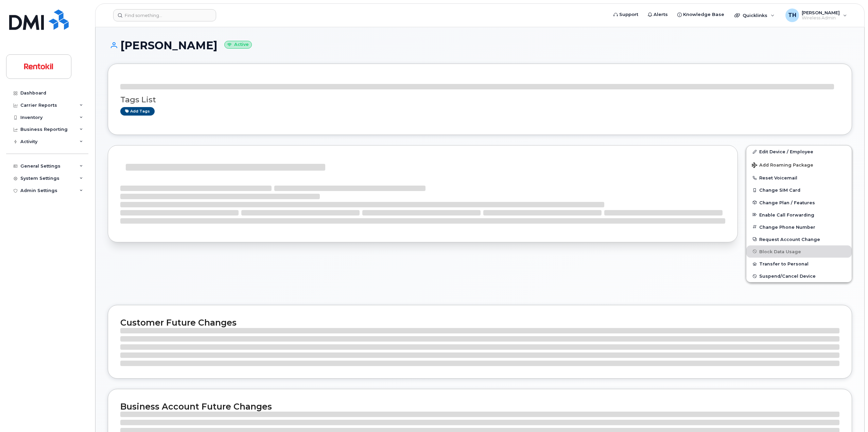 The height and width of the screenshot is (432, 868). I want to click on button: Reset Voicemail, so click(799, 178).